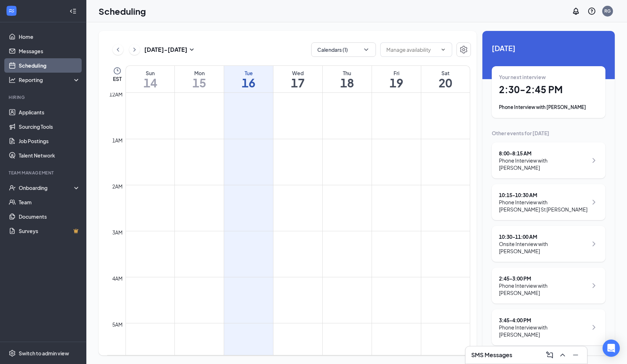 This screenshot has height=364, width=627. I want to click on div: 3:45 - 4:00 PM, so click(543, 320).